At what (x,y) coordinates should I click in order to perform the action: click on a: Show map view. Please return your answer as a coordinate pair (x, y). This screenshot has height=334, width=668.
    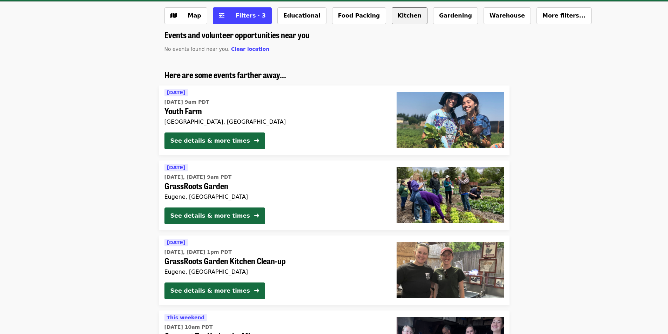
    Looking at the image, I should click on (186, 16).